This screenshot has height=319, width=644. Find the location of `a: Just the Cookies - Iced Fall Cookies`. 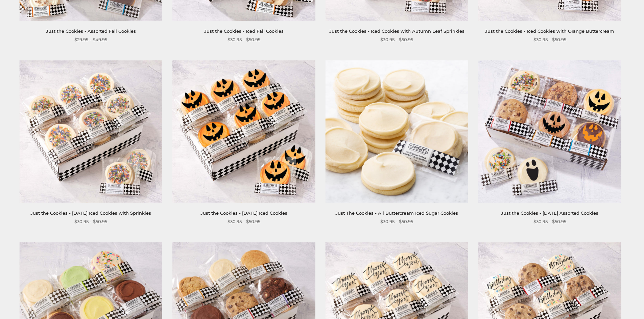

a: Just the Cookies - Iced Fall Cookies is located at coordinates (244, 31).